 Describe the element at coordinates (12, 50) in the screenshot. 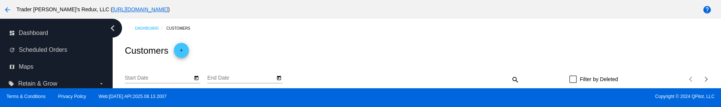

I see `i: update` at that location.